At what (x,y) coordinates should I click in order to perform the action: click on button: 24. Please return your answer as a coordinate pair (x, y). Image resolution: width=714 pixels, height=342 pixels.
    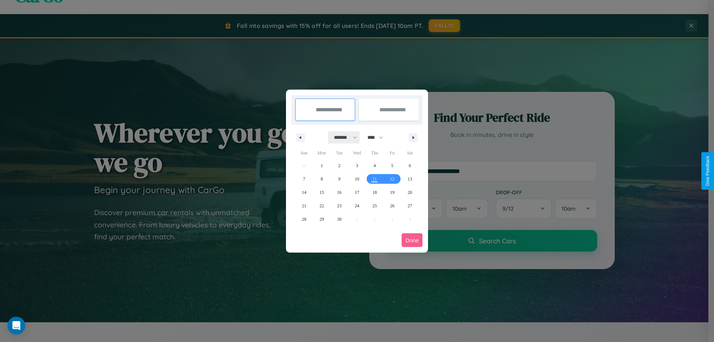
    Looking at the image, I should click on (357, 206).